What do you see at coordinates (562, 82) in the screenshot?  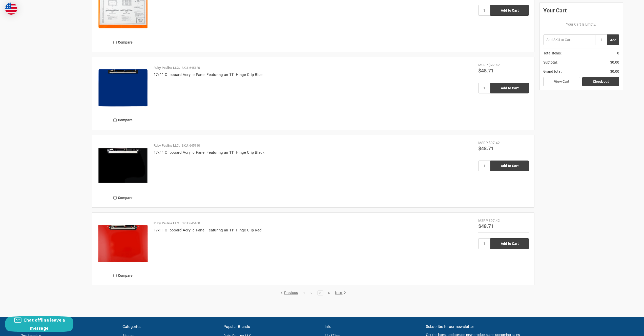 I see `a: View Cart` at bounding box center [562, 82].